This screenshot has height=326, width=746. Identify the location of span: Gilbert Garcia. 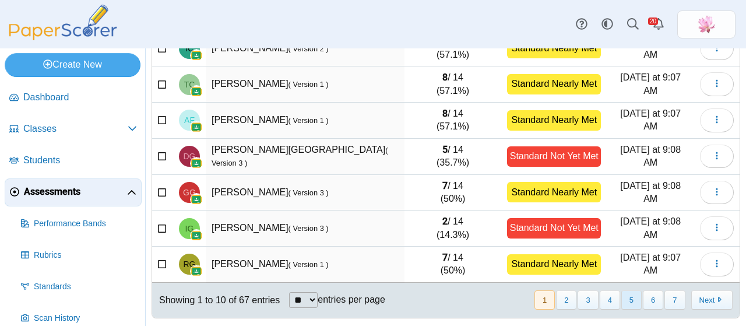
(189, 192).